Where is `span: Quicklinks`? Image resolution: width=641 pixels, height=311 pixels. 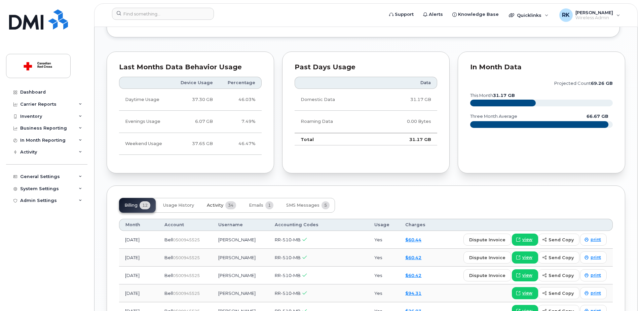
span: Quicklinks is located at coordinates (529, 15).